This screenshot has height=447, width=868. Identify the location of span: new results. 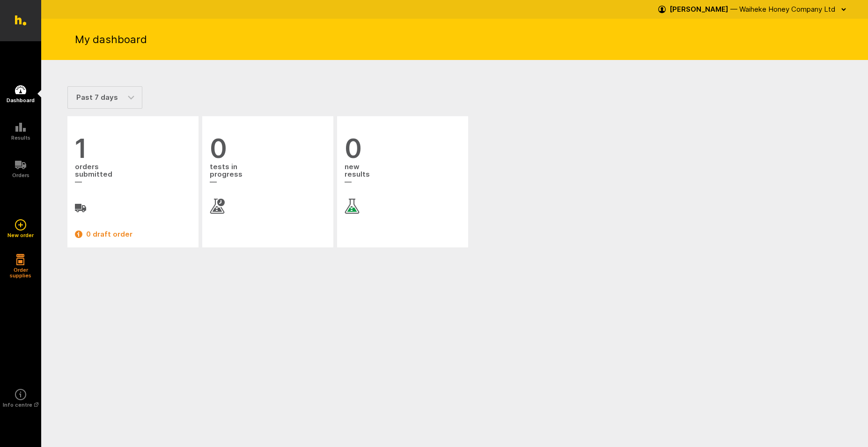
(403, 175).